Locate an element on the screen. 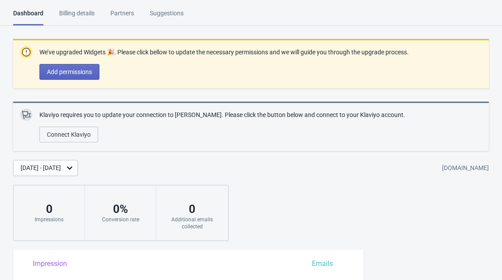  div: Suggestions is located at coordinates (166, 16).